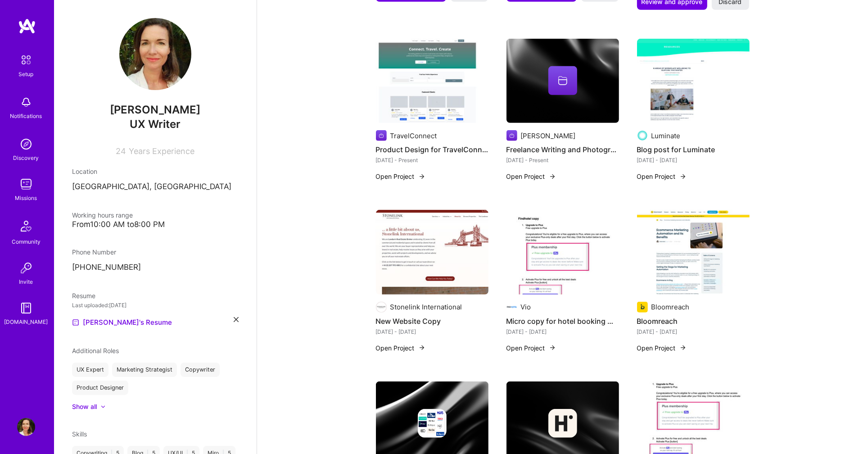  Describe the element at coordinates (432, 252) in the screenshot. I see `img: New Website Copy` at that location.